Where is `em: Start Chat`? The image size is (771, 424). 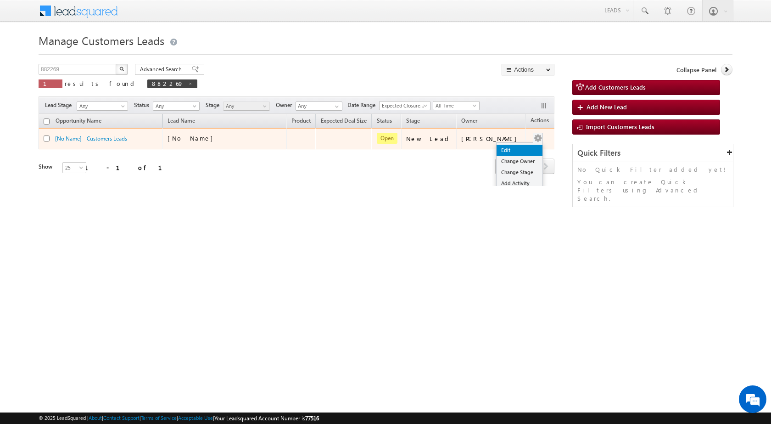 em: Start Chat is located at coordinates (145, 289).